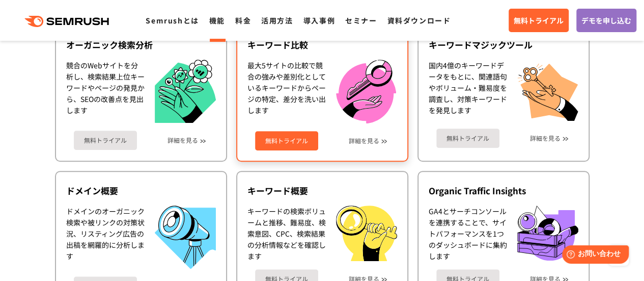 The height and width of the screenshot is (281, 644). I want to click on span: お問い合わせ, so click(46, 13).